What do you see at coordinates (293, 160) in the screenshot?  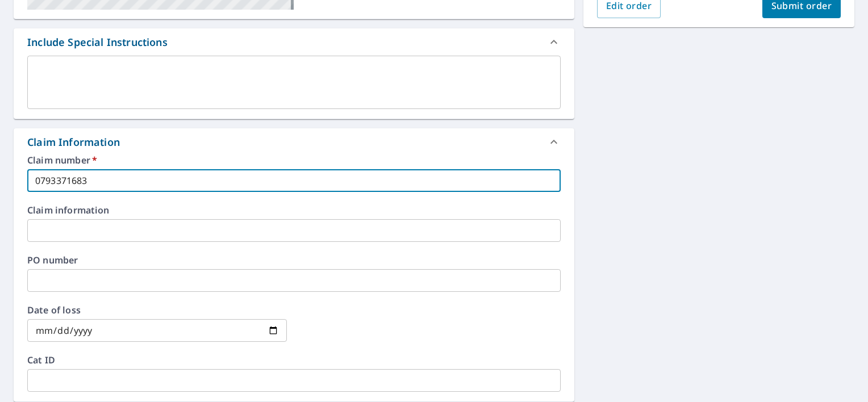 I see `label: Claim number` at bounding box center [293, 160].